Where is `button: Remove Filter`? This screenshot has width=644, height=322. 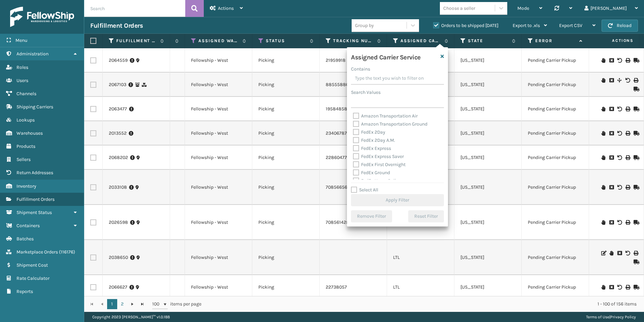 button: Remove Filter is located at coordinates (372, 216).